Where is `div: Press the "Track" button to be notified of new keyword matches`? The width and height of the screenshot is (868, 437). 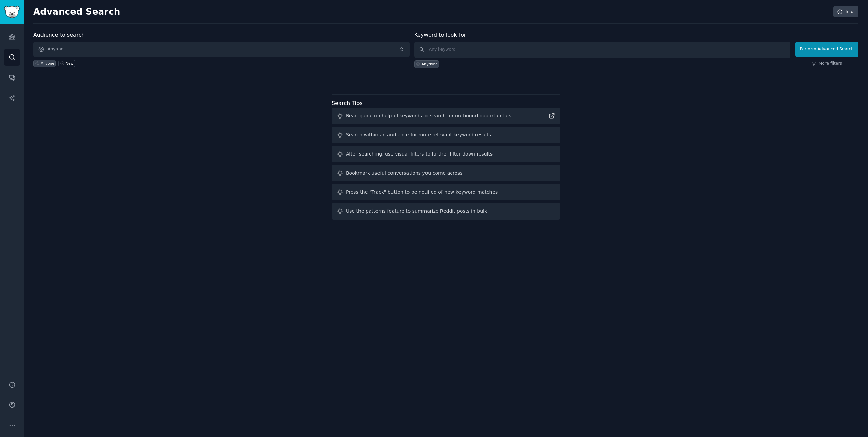 div: Press the "Track" button to be notified of new keyword matches is located at coordinates (422, 192).